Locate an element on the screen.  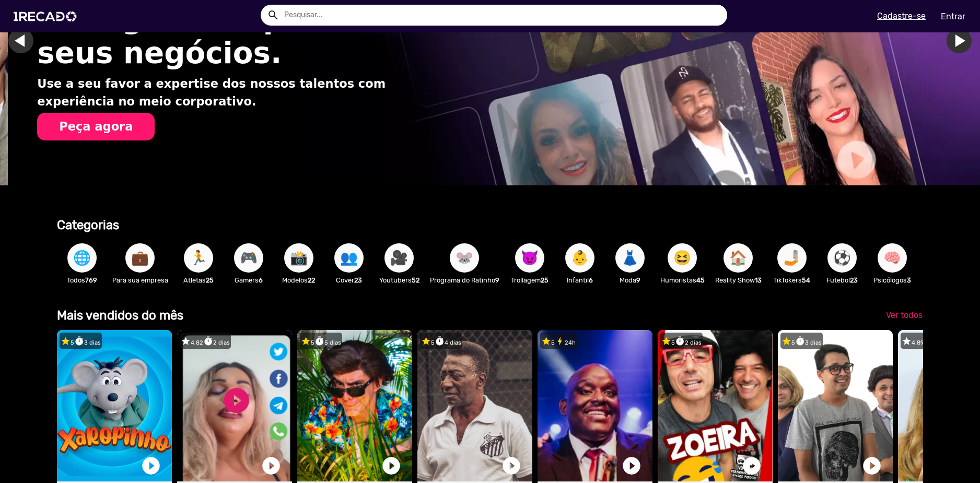
p: Reality Show is located at coordinates (738, 280).